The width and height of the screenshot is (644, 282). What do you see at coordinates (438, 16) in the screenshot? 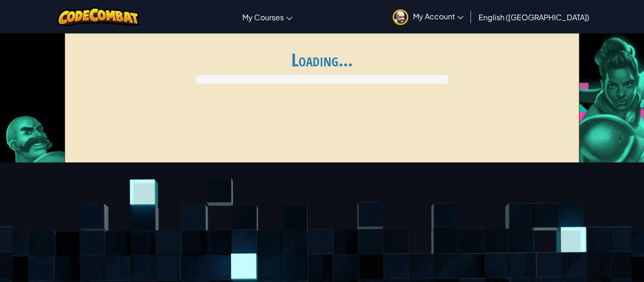
I see `span: My Account` at bounding box center [438, 16].